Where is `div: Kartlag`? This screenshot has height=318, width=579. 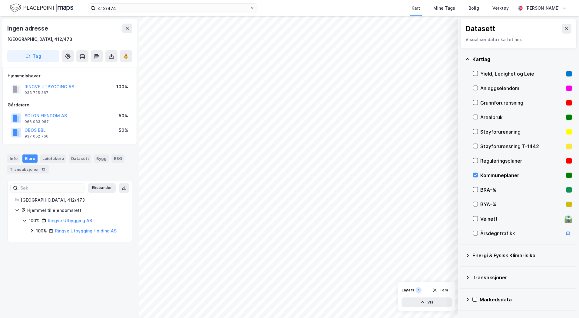 div: Kartlag is located at coordinates (522, 59).